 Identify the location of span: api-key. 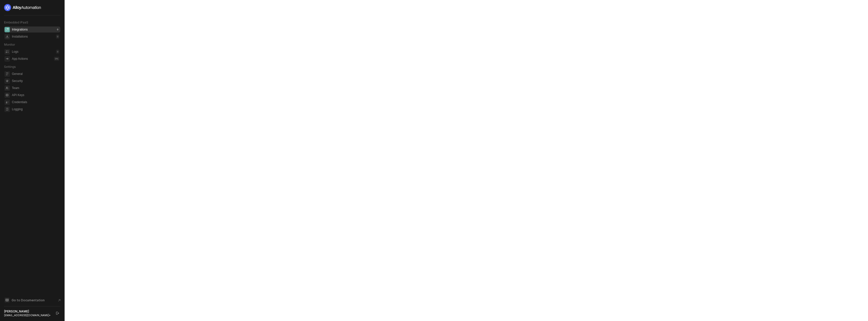
(7, 95).